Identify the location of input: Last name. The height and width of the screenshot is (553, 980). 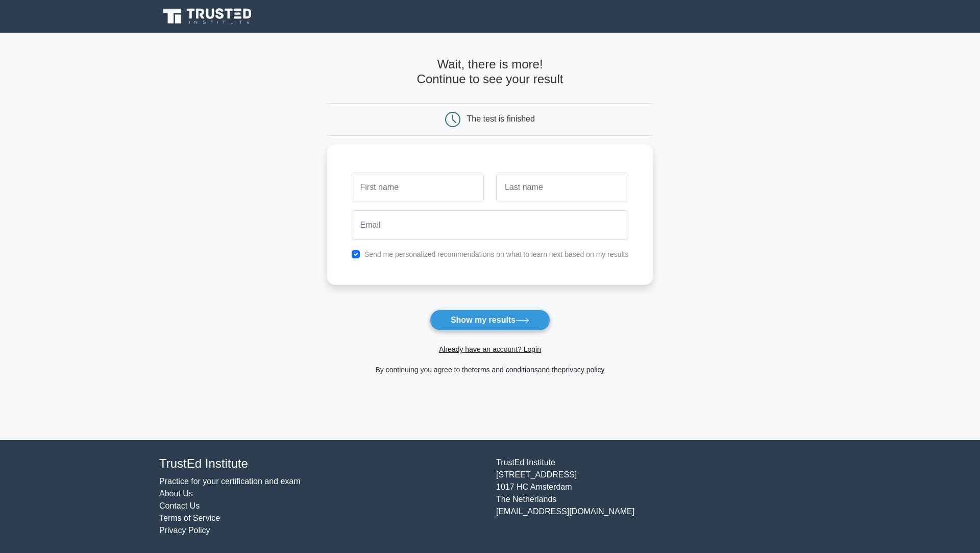
(562, 188).